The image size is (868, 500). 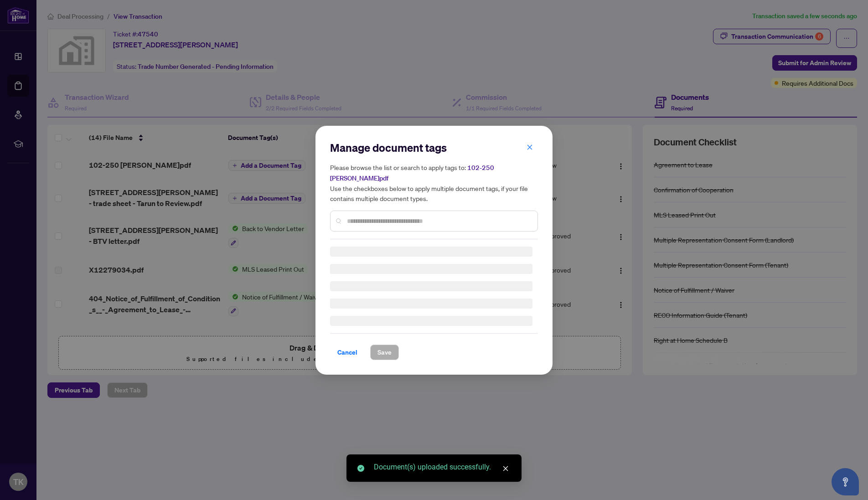 I want to click on button: Cancel, so click(x=348, y=352).